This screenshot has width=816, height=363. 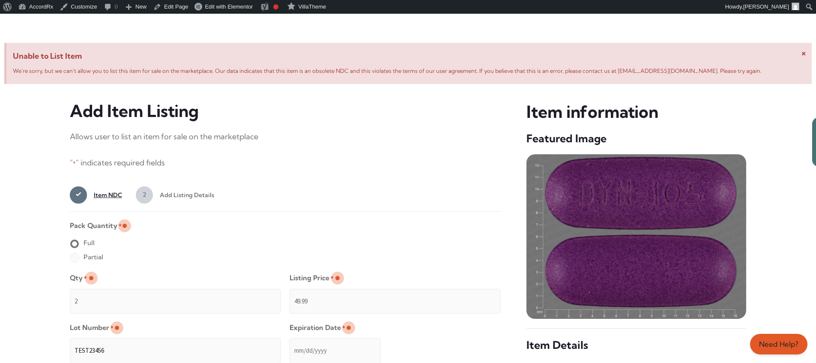 What do you see at coordinates (276, 7) in the screenshot?
I see `div: Focus keyphrase not set` at bounding box center [276, 7].